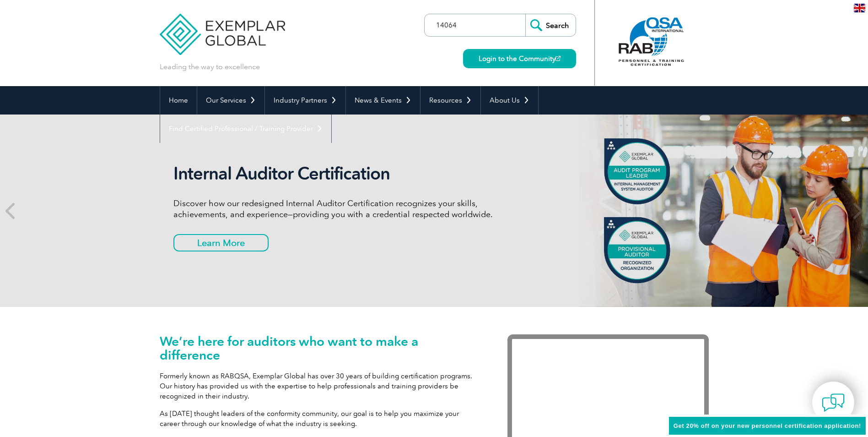 The height and width of the screenshot is (437, 868). What do you see at coordinates (833, 402) in the screenshot?
I see `img: contact-chat.png` at bounding box center [833, 402].